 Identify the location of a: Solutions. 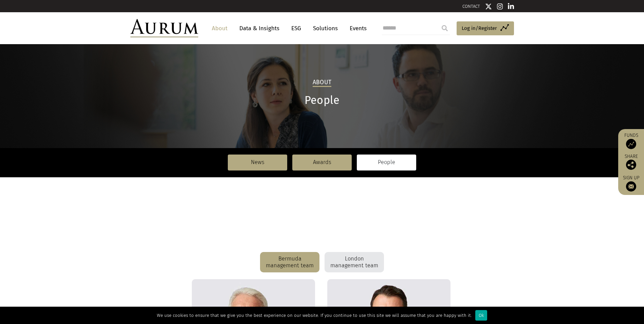
(325, 28).